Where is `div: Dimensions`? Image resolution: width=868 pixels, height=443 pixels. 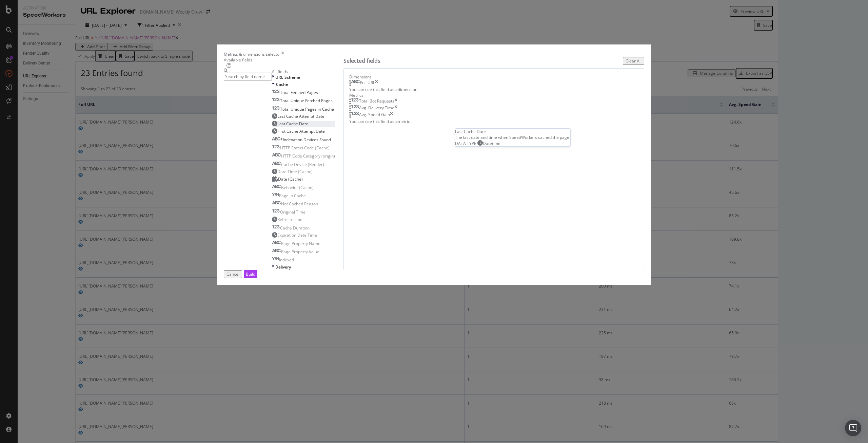 div: Dimensions is located at coordinates (494, 76).